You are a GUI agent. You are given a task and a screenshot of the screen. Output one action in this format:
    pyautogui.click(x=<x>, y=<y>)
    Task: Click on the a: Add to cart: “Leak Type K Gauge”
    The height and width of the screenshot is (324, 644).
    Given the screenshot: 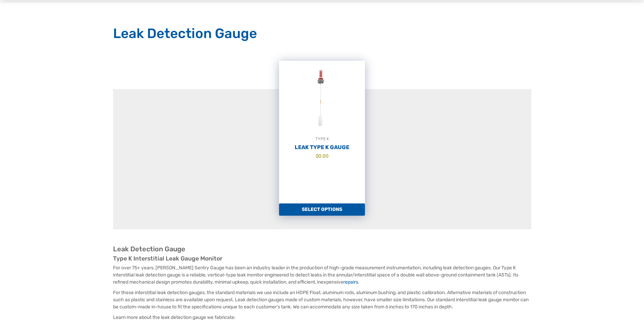 What is the action you would take?
    pyautogui.click(x=322, y=209)
    